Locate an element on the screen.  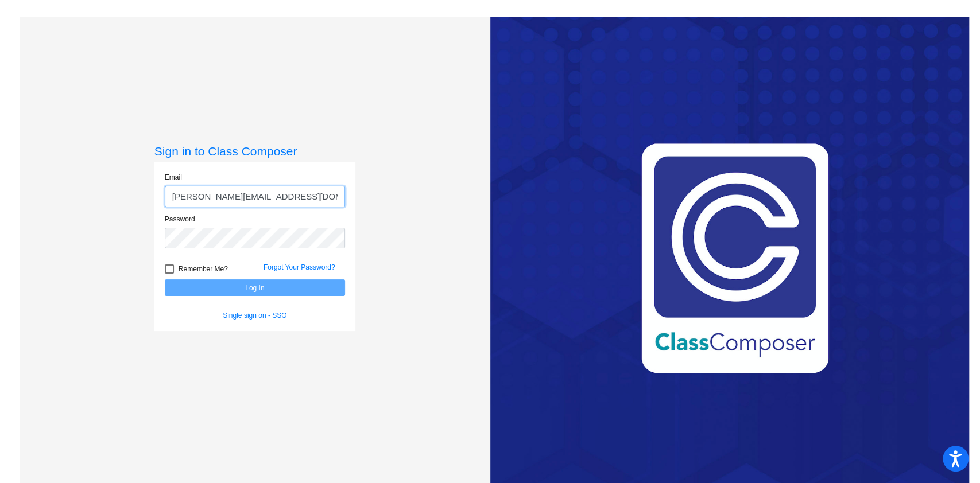
a: Single sign on - SSO is located at coordinates (254, 315).